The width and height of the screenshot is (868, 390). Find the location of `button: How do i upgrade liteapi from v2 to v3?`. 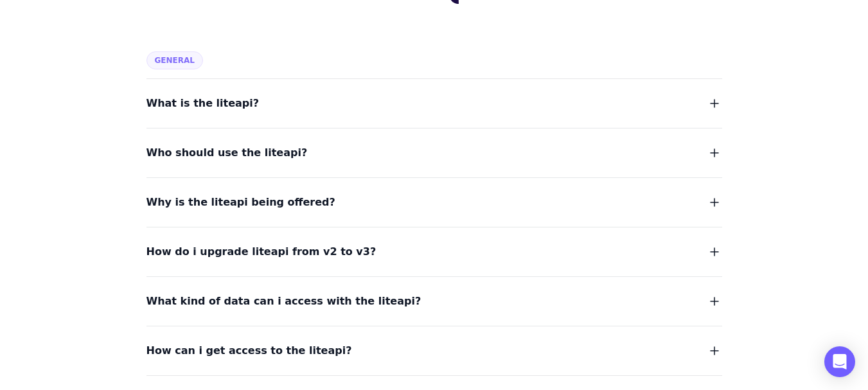

button: How do i upgrade liteapi from v2 to v3? is located at coordinates (435, 251).